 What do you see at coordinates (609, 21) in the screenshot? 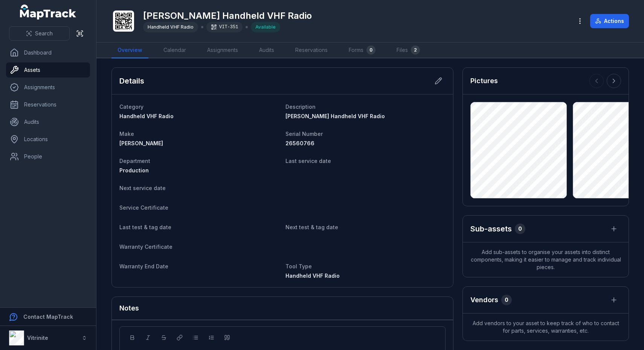
I see `button: Actions` at bounding box center [609, 21].